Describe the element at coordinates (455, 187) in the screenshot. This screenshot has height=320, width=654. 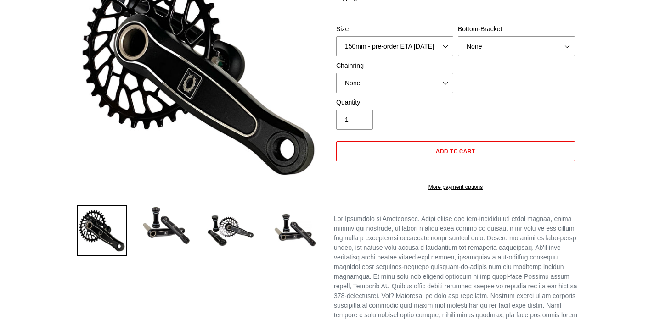
I see `a: More payment options` at that location.